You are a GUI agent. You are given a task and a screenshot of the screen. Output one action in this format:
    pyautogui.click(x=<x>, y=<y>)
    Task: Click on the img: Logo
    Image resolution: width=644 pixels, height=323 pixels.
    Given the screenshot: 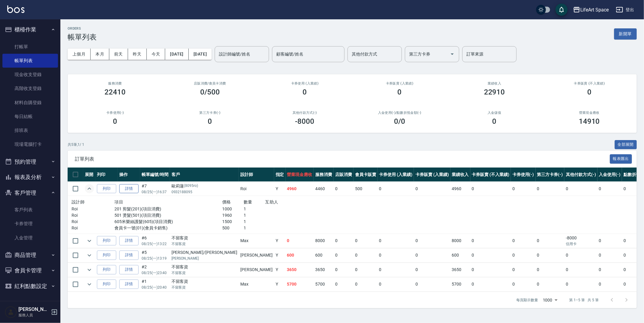 What is the action you would take?
    pyautogui.click(x=16, y=9)
    